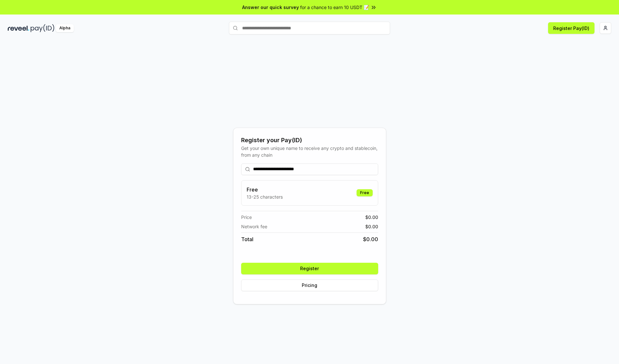 Image resolution: width=619 pixels, height=364 pixels. What do you see at coordinates (310, 140) in the screenshot?
I see `div: Register your Pay(ID)` at bounding box center [310, 140].